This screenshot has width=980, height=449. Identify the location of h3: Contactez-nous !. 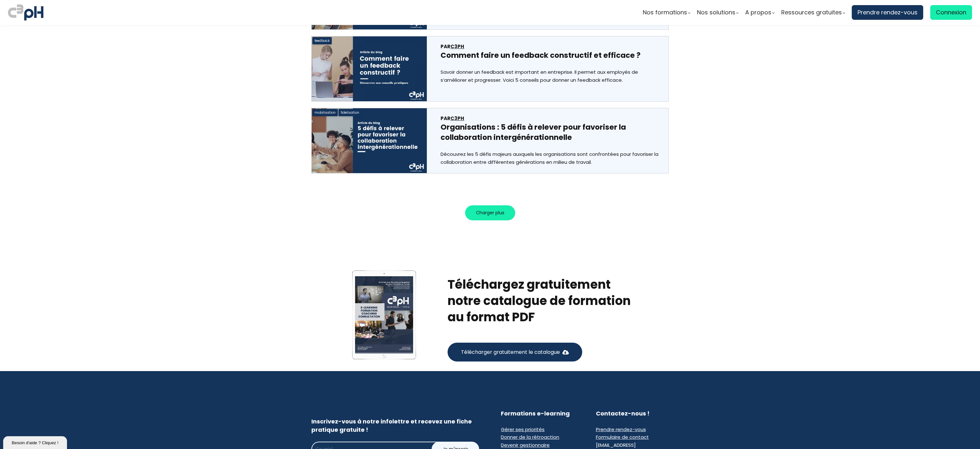
(632, 413).